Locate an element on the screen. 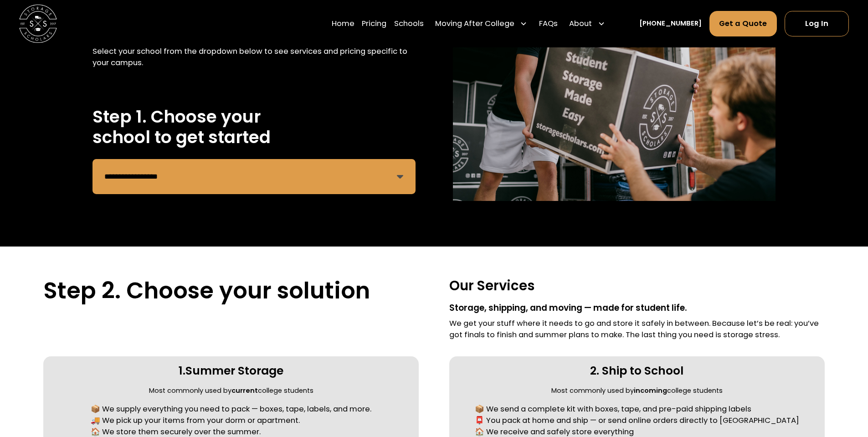  h2: Step 1. Choose your school to get started is located at coordinates (254, 127).